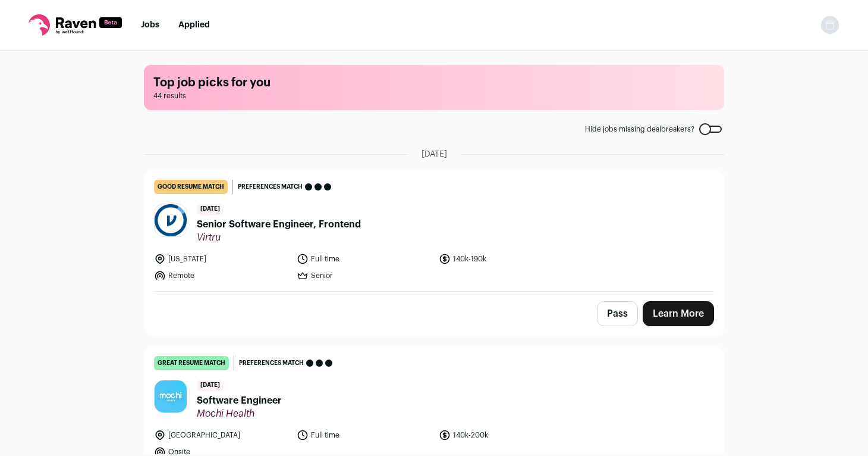  I want to click on span: Virtru, so click(279, 238).